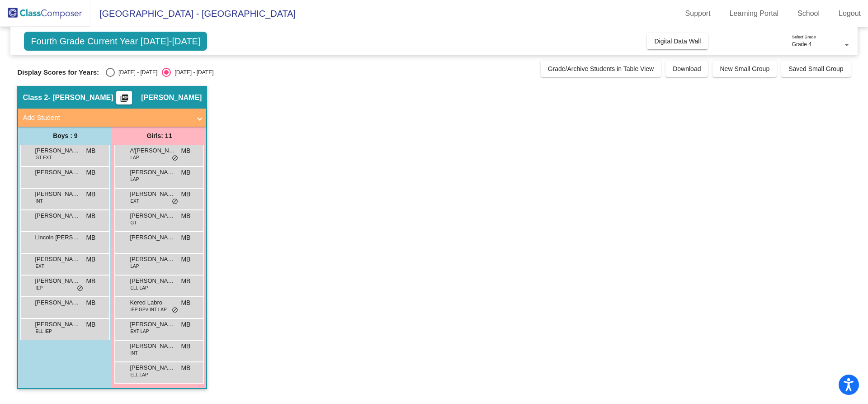 The height and width of the screenshot is (404, 868). What do you see at coordinates (160, 72) in the screenshot?
I see `mat-radio-group: Select an option` at bounding box center [160, 72].